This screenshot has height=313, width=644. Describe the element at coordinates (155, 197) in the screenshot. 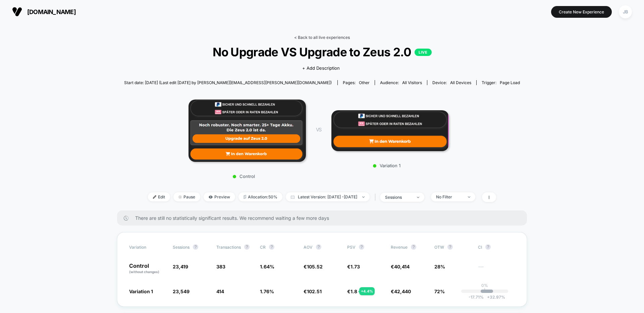

I see `img: edit` at that location.